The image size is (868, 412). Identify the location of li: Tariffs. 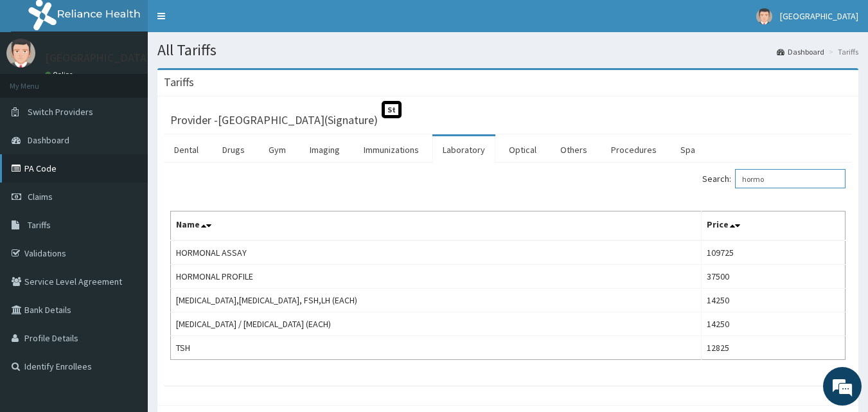
(842, 52).